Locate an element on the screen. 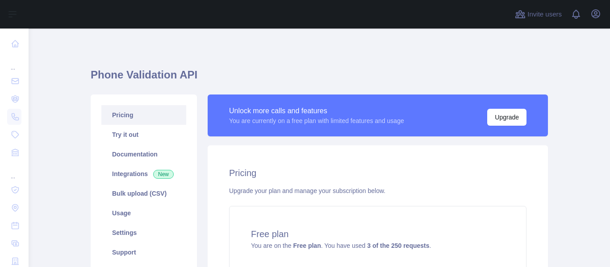 The height and width of the screenshot is (267, 610). a: Try it out is located at coordinates (144, 135).